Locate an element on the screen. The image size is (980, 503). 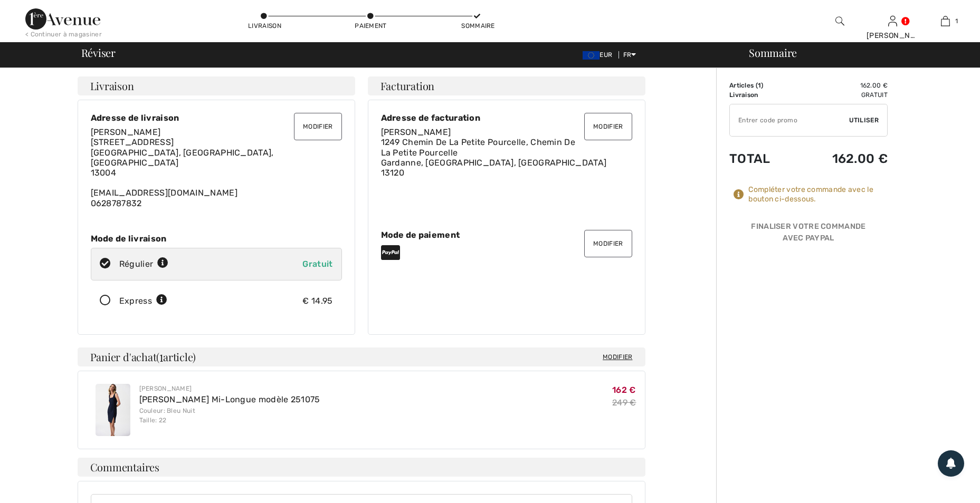
h4: Commentaires is located at coordinates (361, 467).